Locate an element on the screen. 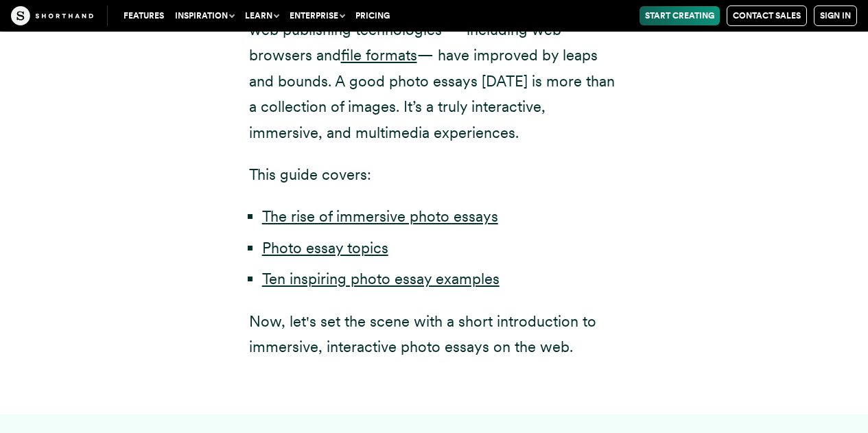 This screenshot has width=868, height=433. a: Ten inspiring photo essay examples is located at coordinates (381, 278).